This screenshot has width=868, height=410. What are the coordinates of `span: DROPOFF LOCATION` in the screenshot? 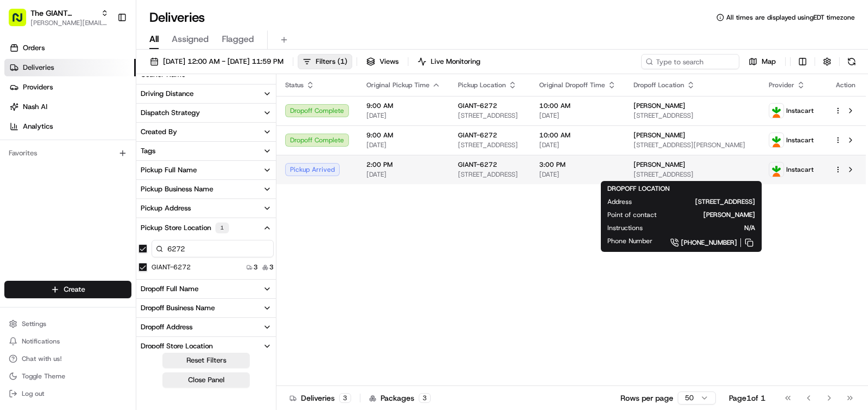 It's located at (638, 189).